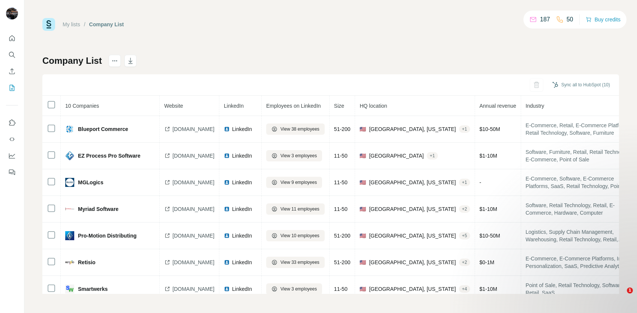  I want to click on span: Retisio, so click(87, 262).